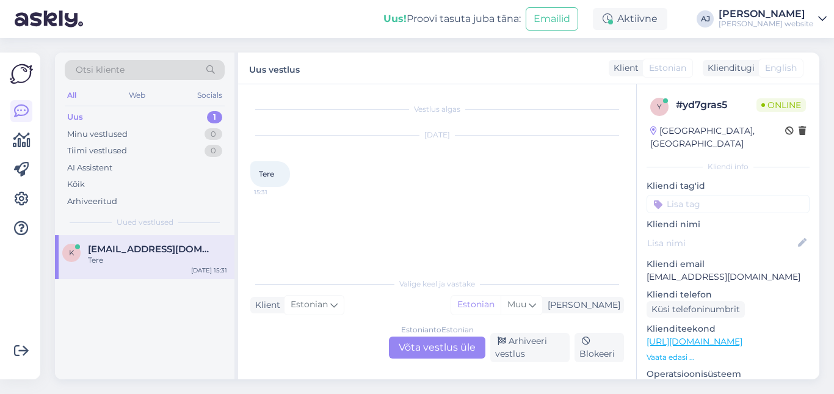 Image resolution: width=834 pixels, height=394 pixels. Describe the element at coordinates (145, 222) in the screenshot. I see `span: Uued vestlused` at that location.